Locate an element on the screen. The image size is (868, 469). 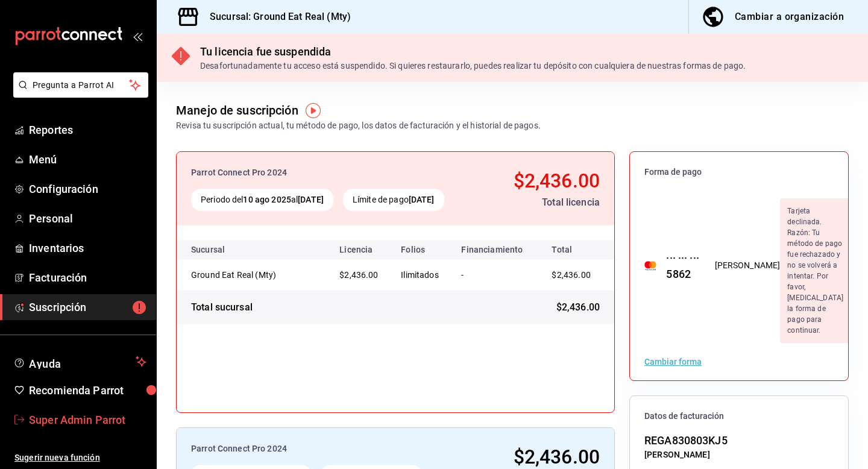
div: Periodo del al is located at coordinates (262, 199).